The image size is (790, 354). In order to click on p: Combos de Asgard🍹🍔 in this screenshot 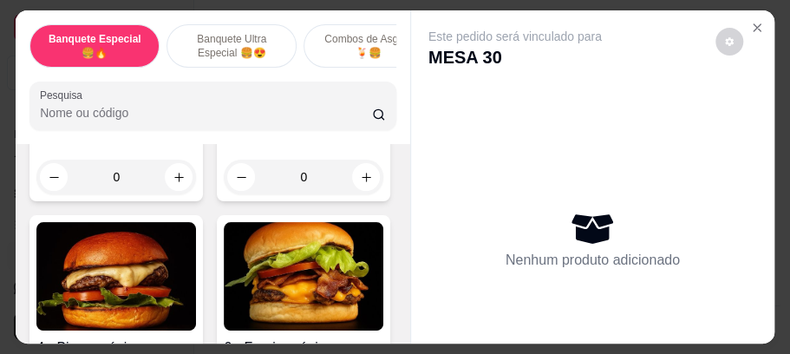, I will do `click(369, 46)`.